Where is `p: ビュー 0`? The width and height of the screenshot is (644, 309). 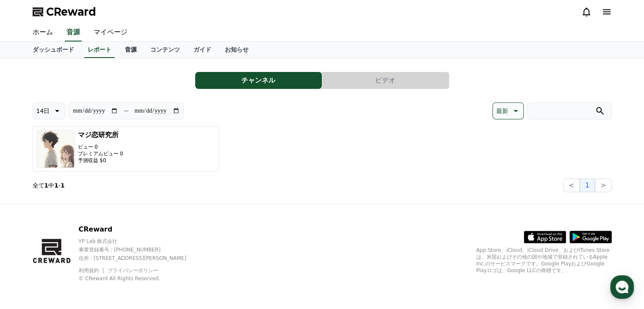 p: ビュー 0 is located at coordinates (100, 147).